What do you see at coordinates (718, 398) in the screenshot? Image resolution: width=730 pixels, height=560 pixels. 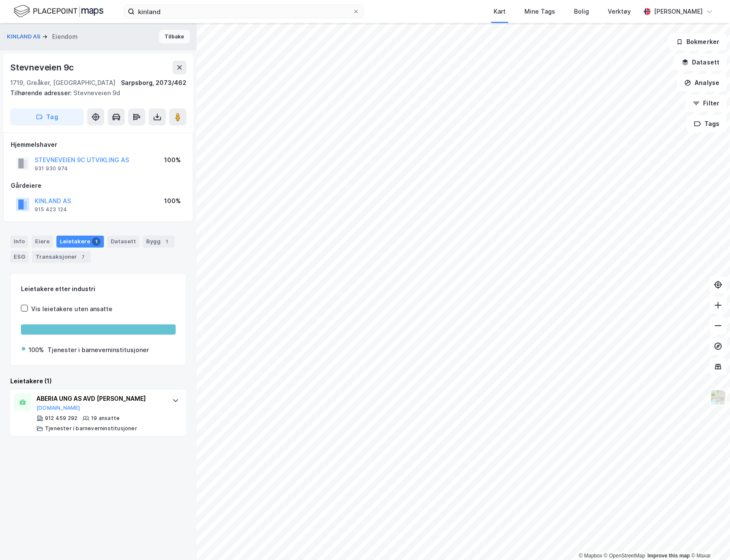 I see `img: Z` at bounding box center [718, 398].